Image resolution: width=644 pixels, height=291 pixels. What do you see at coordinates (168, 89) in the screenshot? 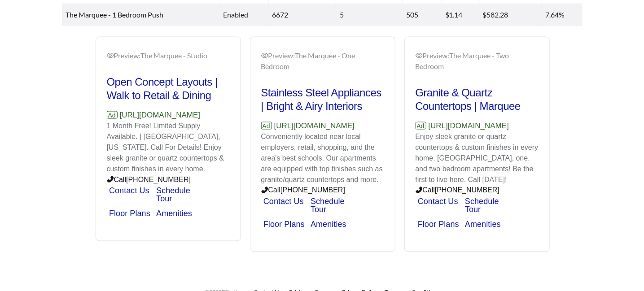
I see `h2: Open Concept Layouts | Walk to Retail & Dining` at bounding box center [168, 89].